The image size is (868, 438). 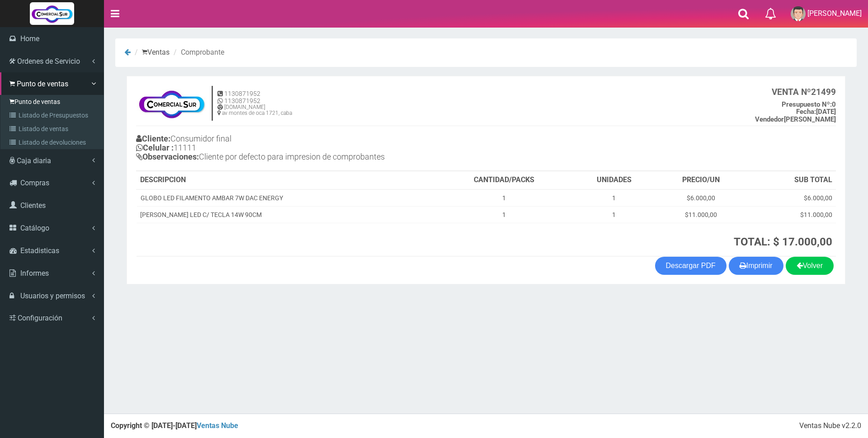 What do you see at coordinates (791, 92) in the screenshot?
I see `strong: VENTA Nº` at bounding box center [791, 92].